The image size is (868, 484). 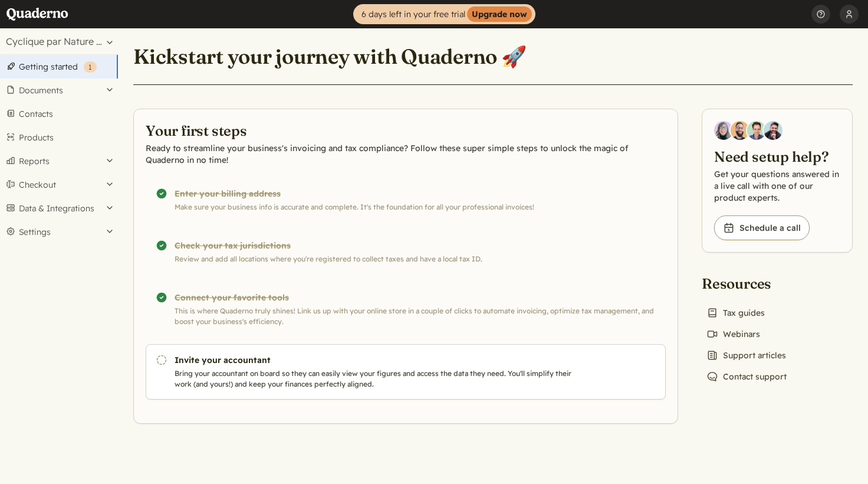 What do you see at coordinates (376, 360) in the screenshot?
I see `h3: Invite your accountant` at bounding box center [376, 360].